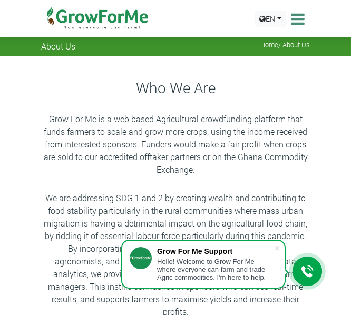 The image size is (351, 315). What do you see at coordinates (175, 88) in the screenshot?
I see `h3: Who We Are` at bounding box center [175, 88].